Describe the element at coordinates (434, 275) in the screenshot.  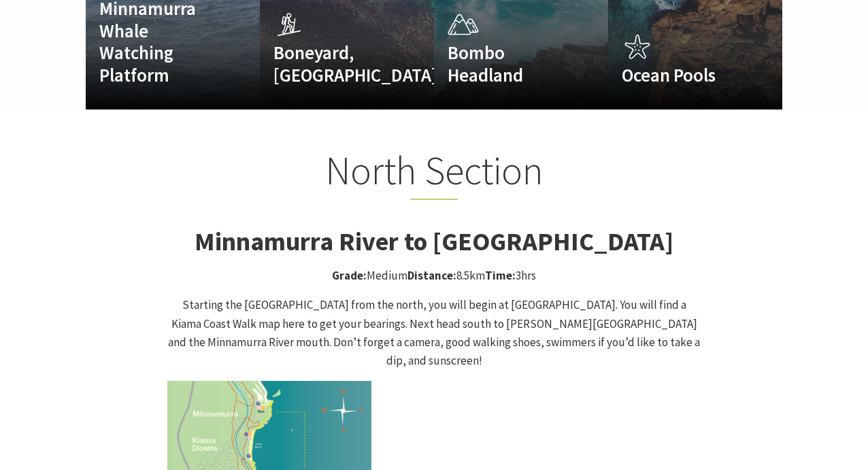
I see `p: Medium 8.5km 3hrs` at that location.